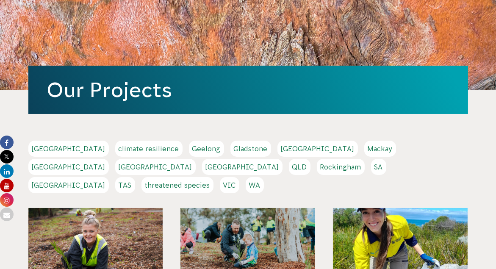 Image resolution: width=496 pixels, height=269 pixels. Describe the element at coordinates (149, 149) in the screenshot. I see `a: climate resilience` at that location.